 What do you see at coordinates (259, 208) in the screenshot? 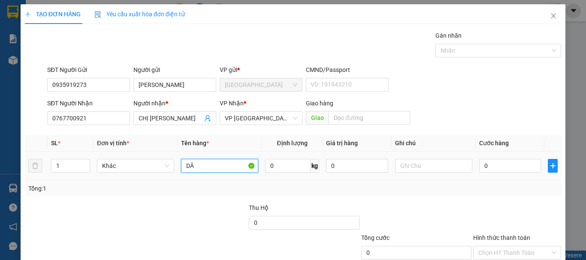
I see `span: Thu Hộ` at bounding box center [259, 208].